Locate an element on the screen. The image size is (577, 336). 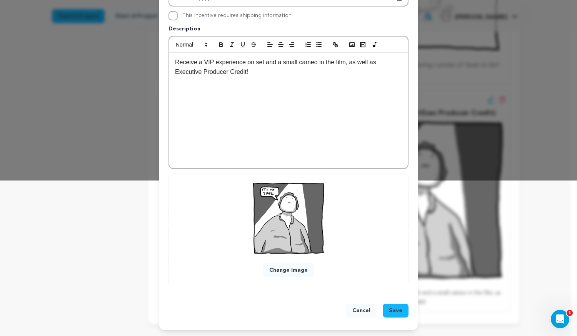
p: Description is located at coordinates (289, 30).